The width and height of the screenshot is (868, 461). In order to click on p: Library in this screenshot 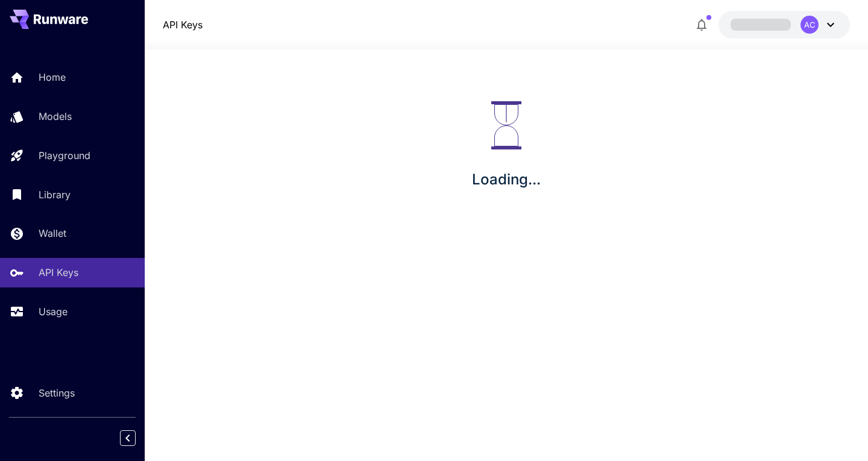, I will do `click(54, 194)`.